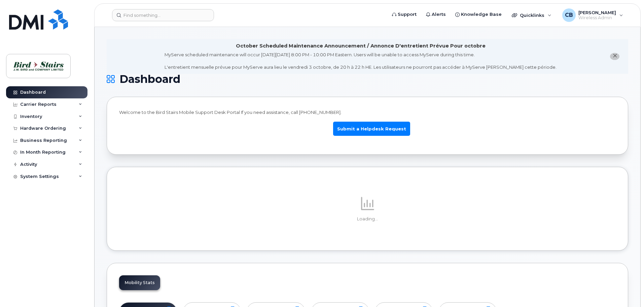 The image size is (644, 307). Describe the element at coordinates (367, 219) in the screenshot. I see `p: Loading...` at that location.